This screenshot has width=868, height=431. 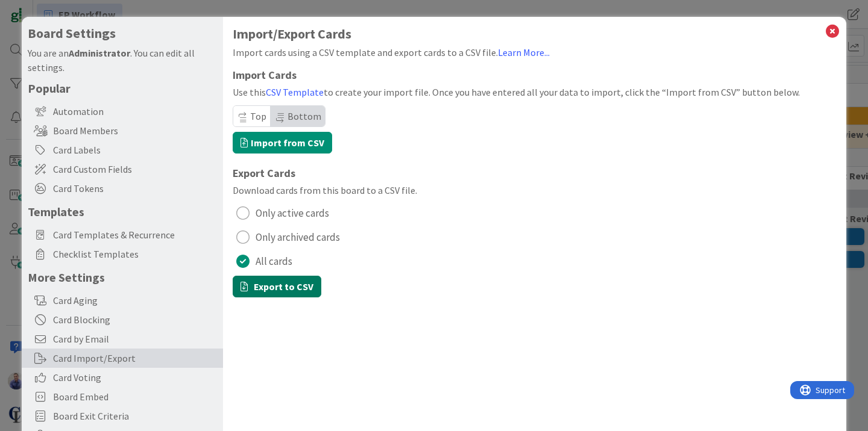 I want to click on div: Import cards using a CSV template and export cards to a CSV file., so click(x=535, y=52).